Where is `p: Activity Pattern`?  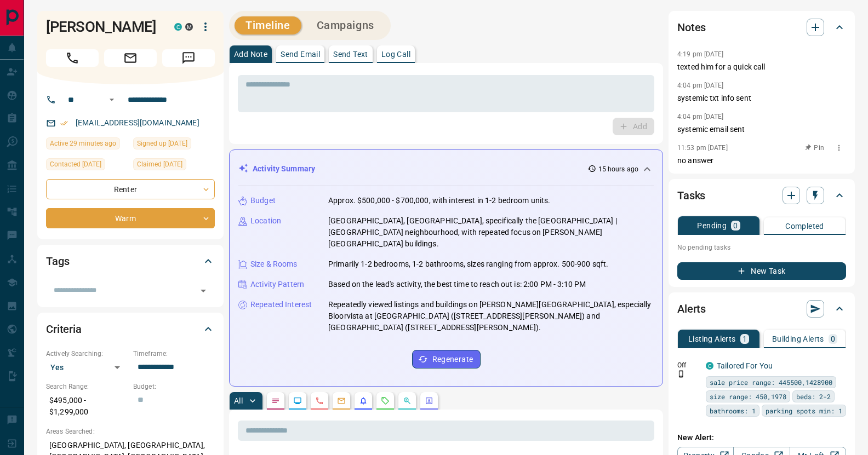
p: Activity Pattern is located at coordinates (277, 284).